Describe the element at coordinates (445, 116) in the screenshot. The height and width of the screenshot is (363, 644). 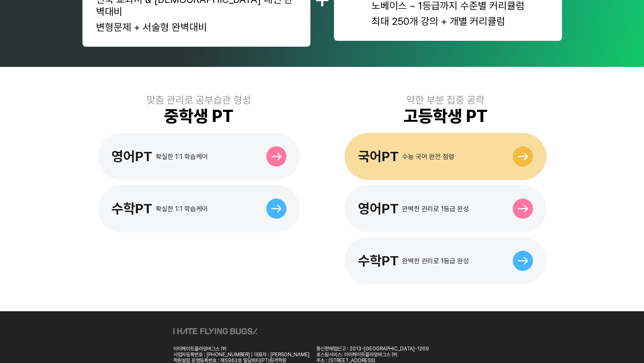
I see `div: 고등학생 PT` at that location.